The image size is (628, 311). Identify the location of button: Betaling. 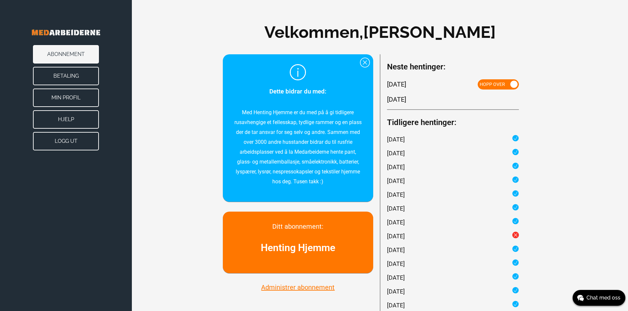
(66, 76).